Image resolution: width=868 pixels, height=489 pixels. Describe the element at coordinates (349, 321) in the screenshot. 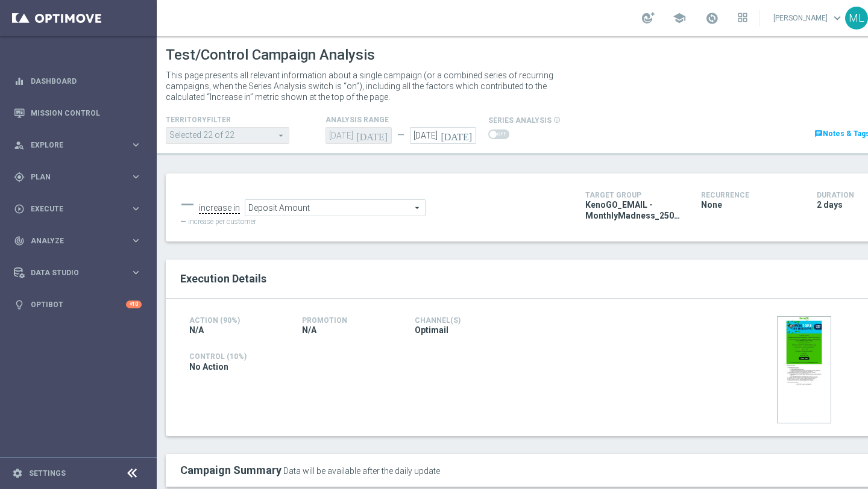

I see `h4: Promotion` at that location.